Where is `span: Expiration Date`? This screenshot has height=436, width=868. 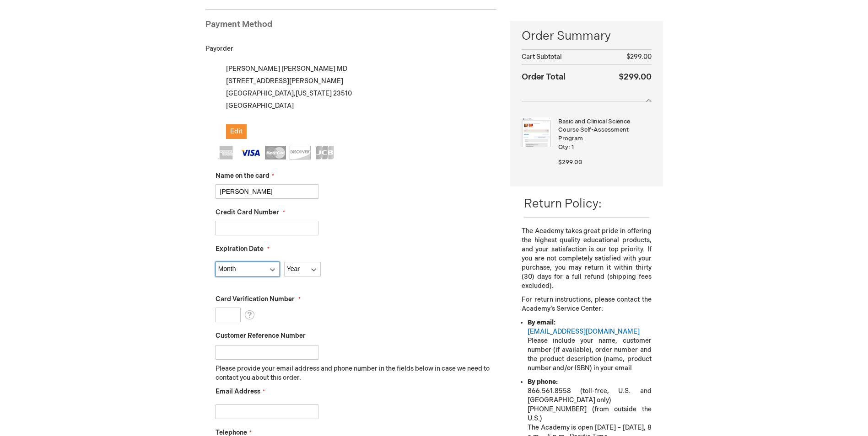 span: Expiration Date is located at coordinates (240, 249).